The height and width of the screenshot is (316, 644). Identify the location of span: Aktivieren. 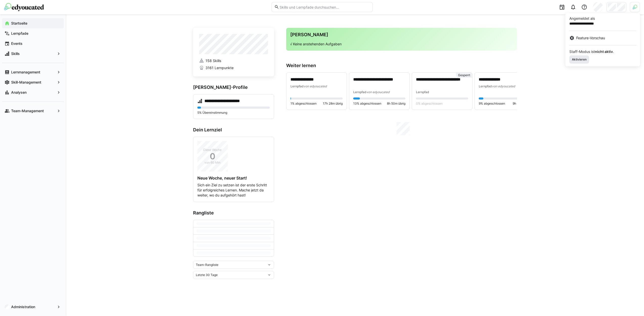
(579, 59).